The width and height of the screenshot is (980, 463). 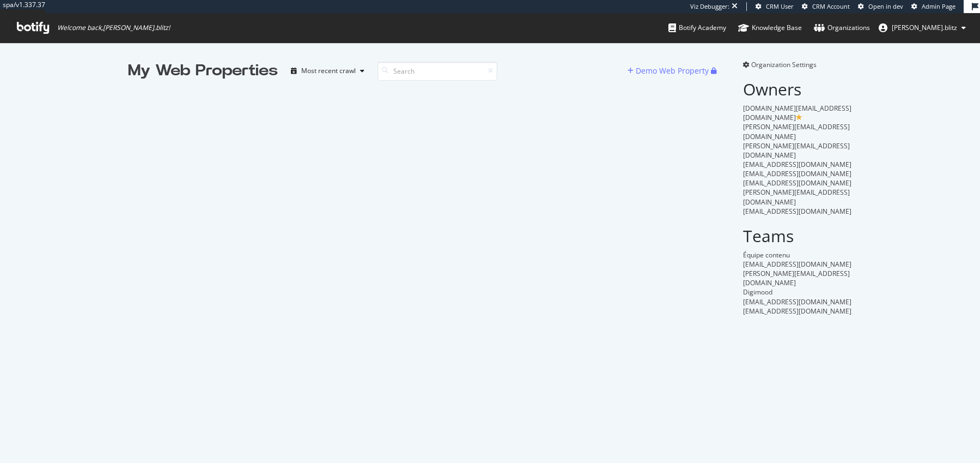 I want to click on span: CRM User, so click(x=779, y=6).